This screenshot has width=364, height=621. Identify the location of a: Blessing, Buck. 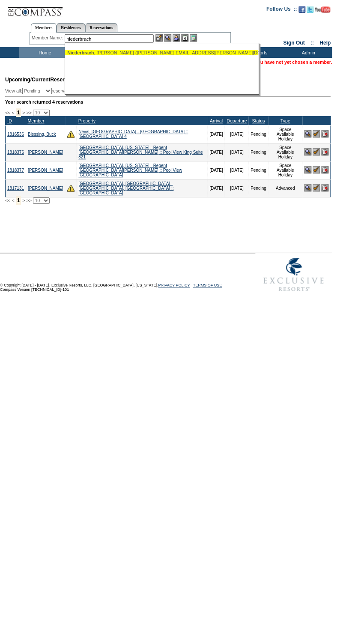
(42, 134).